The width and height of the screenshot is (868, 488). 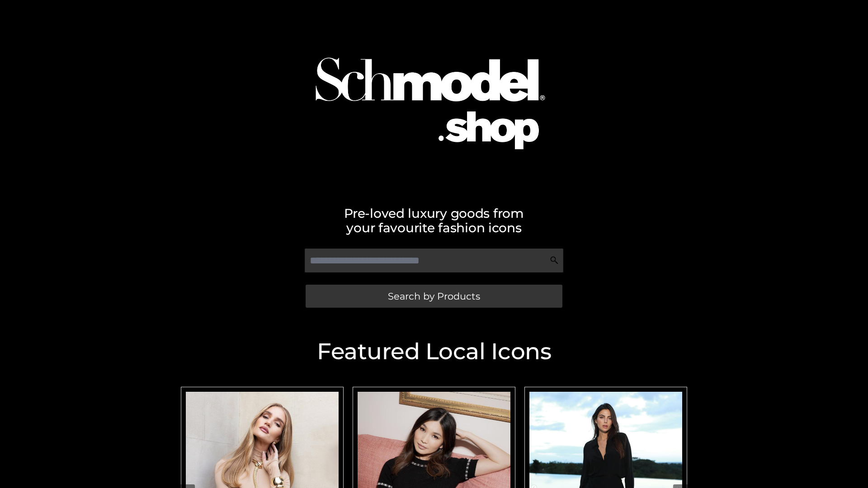 I want to click on a: Search by Products, so click(x=434, y=296).